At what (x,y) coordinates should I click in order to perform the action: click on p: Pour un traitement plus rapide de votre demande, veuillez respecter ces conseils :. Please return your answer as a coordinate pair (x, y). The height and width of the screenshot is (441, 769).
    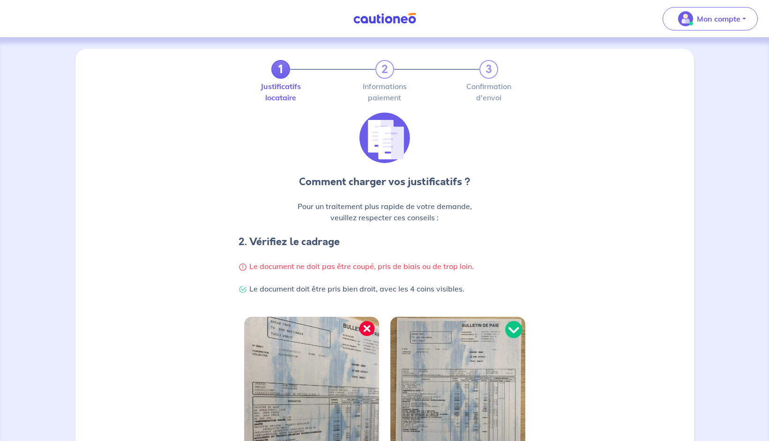
    Looking at the image, I should click on (385, 212).